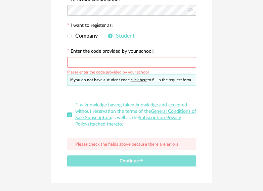  Describe the element at coordinates (127, 144) in the screenshot. I see `span: Please check the fields above because there are errors` at that location.